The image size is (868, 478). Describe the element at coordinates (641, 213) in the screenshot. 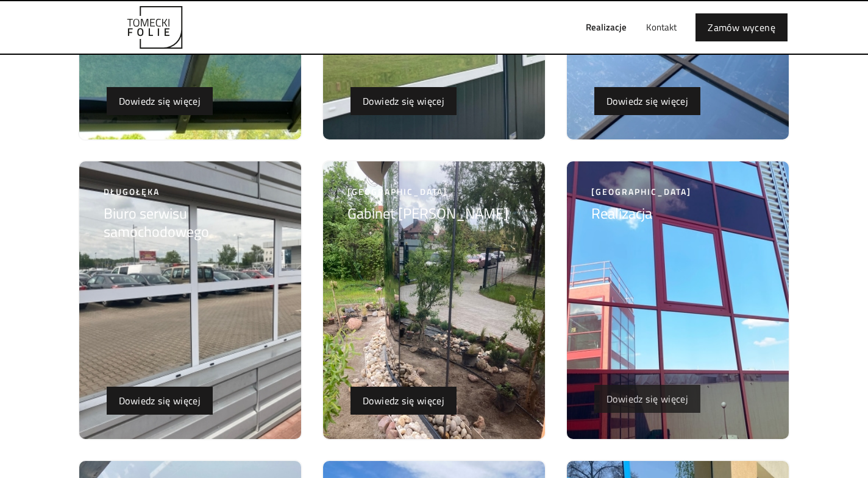

I see `h5: Realizacja` at that location.